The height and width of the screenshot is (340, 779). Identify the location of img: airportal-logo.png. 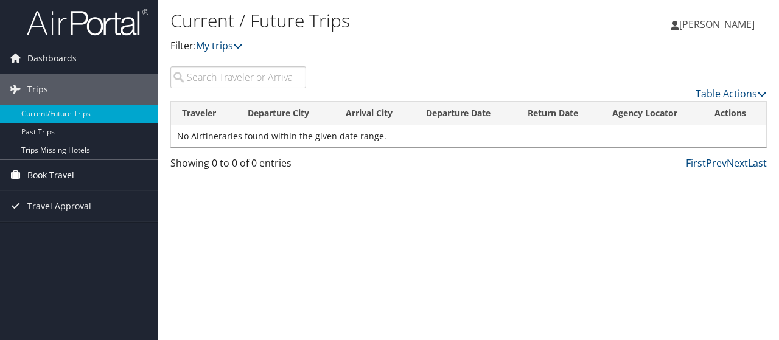
(88, 22).